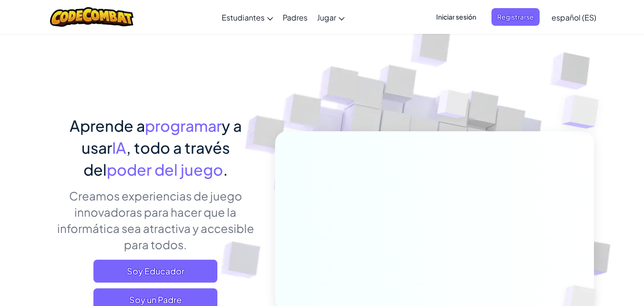 This screenshot has width=644, height=306. Describe the element at coordinates (156, 220) in the screenshot. I see `p: Creamos experiencias de juego innovadoras para hacer que la informática sea atractiva y accesible...` at that location.